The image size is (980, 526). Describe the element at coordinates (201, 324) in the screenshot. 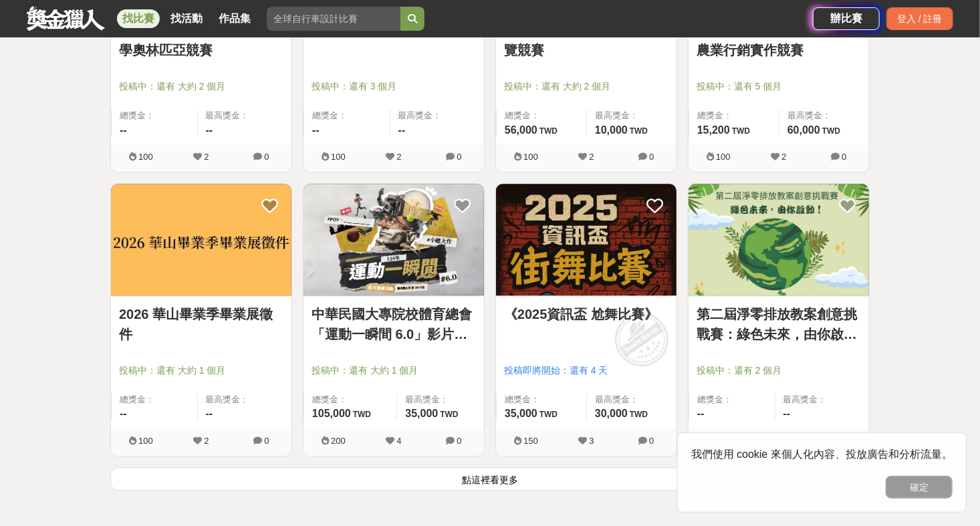

I see `a: 2026 華山畢業季畢業展徵件` at that location.